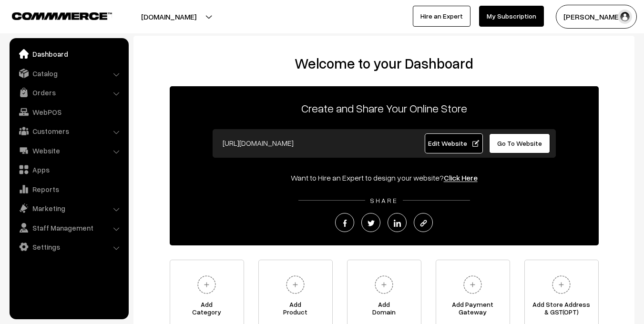 This screenshot has height=324, width=644. Describe the element at coordinates (68, 247) in the screenshot. I see `a: Settings` at that location.